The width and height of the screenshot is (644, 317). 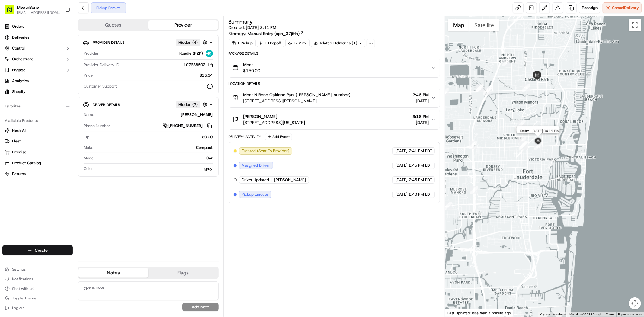 What do you see at coordinates (420, 194) in the screenshot?
I see `span: 2:46 PM EDT` at bounding box center [420, 194].